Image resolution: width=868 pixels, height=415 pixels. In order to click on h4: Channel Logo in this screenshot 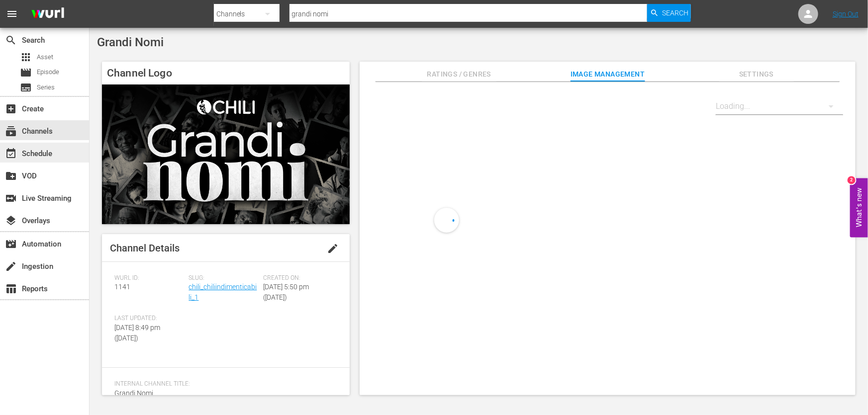, I will do `click(226, 73)`.